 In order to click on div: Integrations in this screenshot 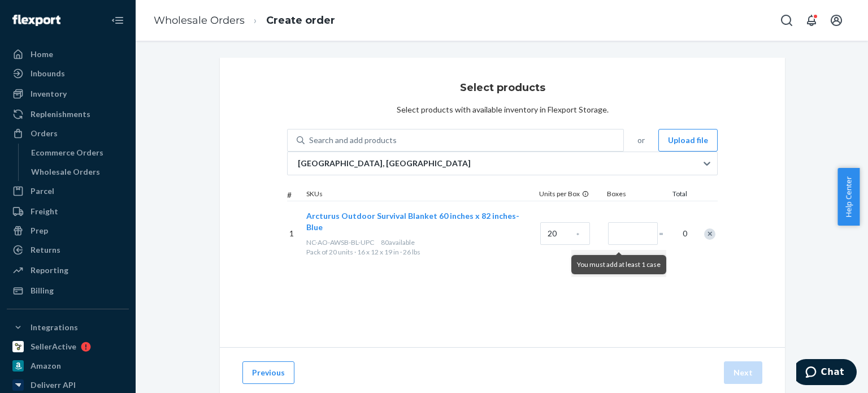, I will do `click(54, 327)`.